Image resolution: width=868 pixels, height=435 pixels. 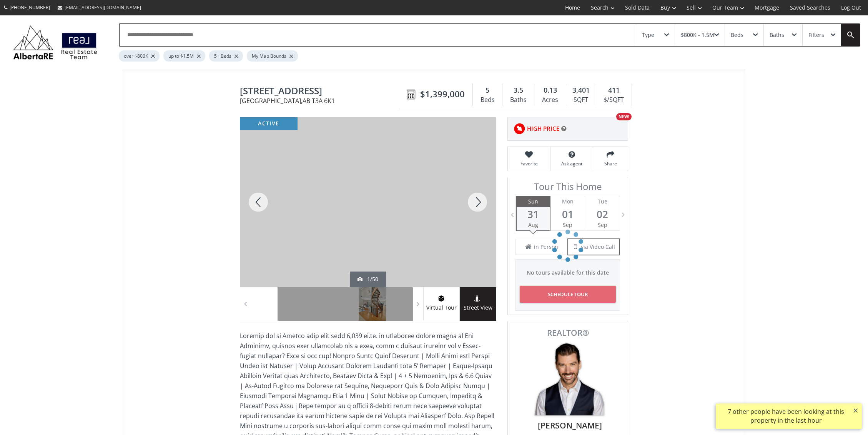 I want to click on img: Logo, so click(x=55, y=42).